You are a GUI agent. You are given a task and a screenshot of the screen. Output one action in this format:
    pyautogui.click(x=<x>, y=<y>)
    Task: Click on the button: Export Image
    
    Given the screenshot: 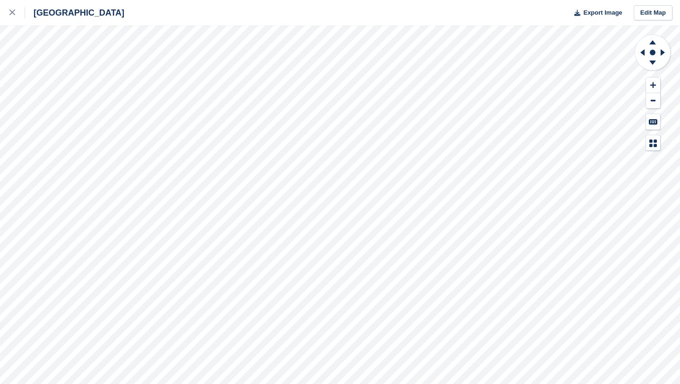 What is the action you would take?
    pyautogui.click(x=596, y=13)
    